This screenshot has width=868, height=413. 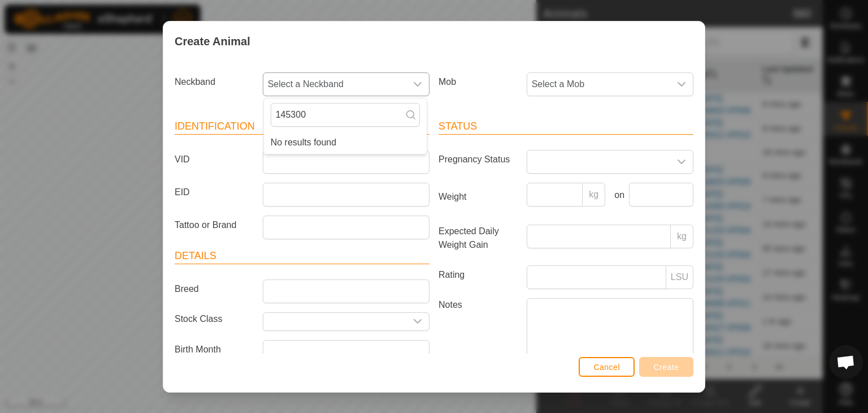 I want to click on label: EID, so click(x=214, y=193).